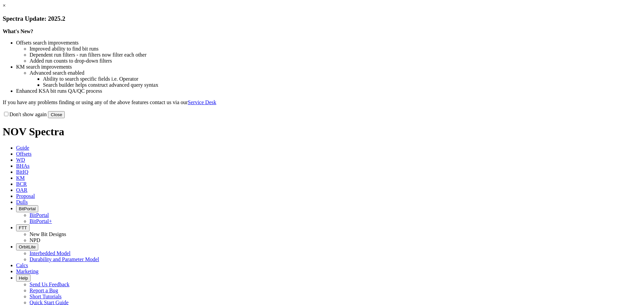  I want to click on span: Help, so click(23, 278).